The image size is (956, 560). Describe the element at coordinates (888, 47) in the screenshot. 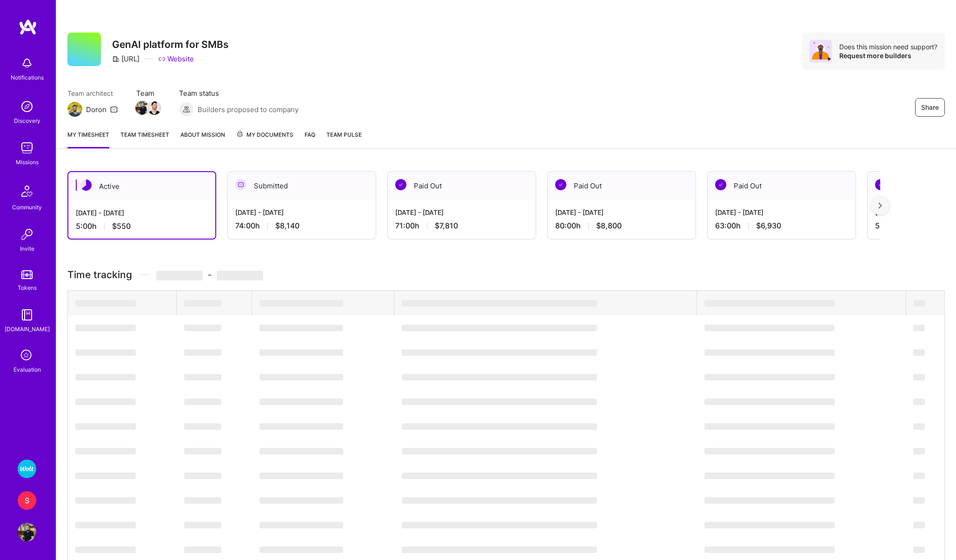

I see `div: Does this mission need support?` at that location.